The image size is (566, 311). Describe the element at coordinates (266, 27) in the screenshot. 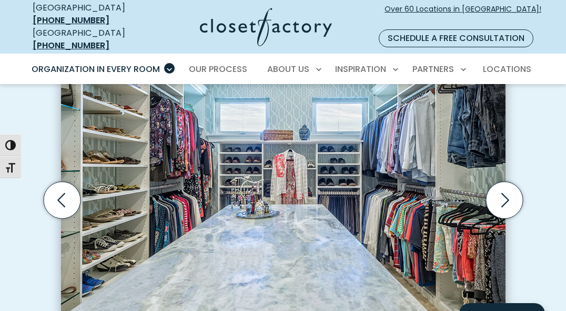

I see `img: Closet Factory Logo` at that location.